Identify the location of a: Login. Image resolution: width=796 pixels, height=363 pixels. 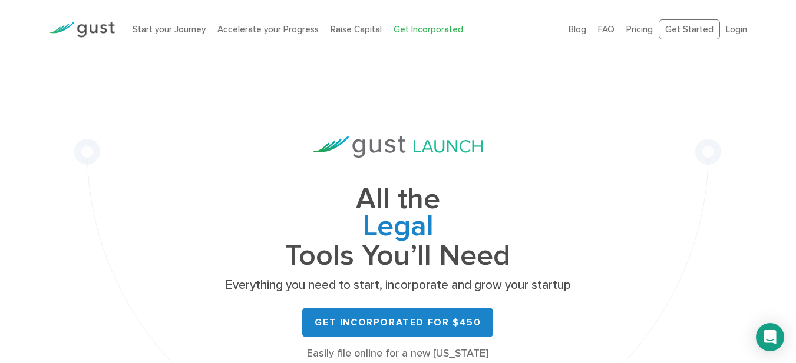
(736, 29).